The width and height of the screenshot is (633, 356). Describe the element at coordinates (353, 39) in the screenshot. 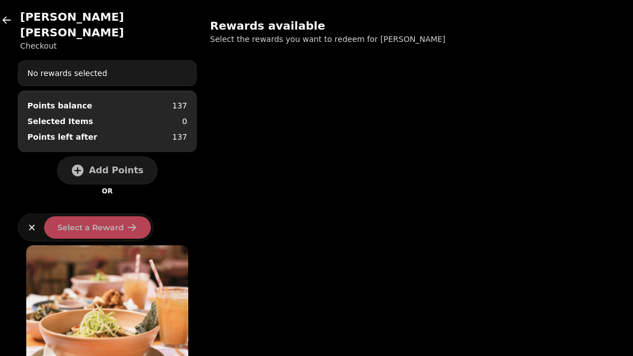

I see `p: Select the rewards you want to redeem for` at that location.